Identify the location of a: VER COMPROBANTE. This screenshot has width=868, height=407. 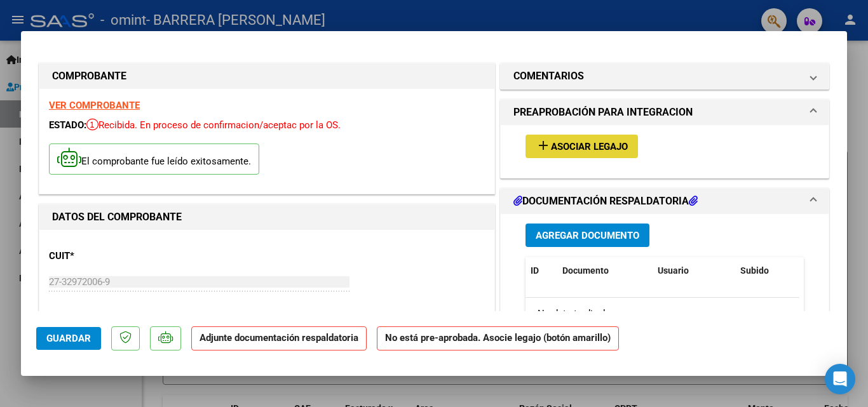
(94, 105).